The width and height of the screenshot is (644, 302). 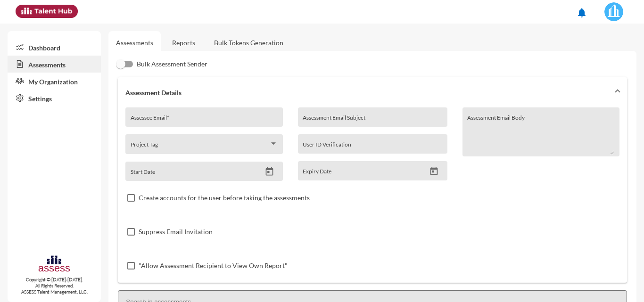 I want to click on span: Create accounts for the user before taking the assessments, so click(x=224, y=198).